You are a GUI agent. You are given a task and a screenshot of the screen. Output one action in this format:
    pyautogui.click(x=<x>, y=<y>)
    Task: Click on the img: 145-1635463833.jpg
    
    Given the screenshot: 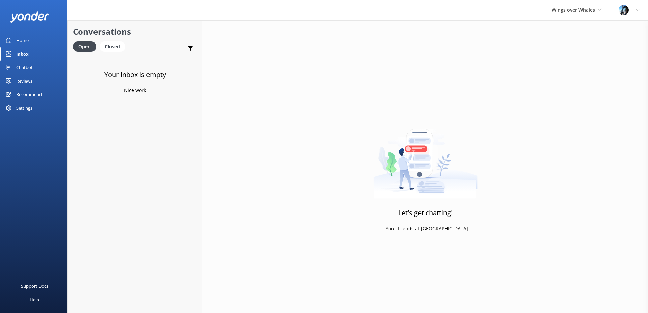 What is the action you would take?
    pyautogui.click(x=624, y=10)
    